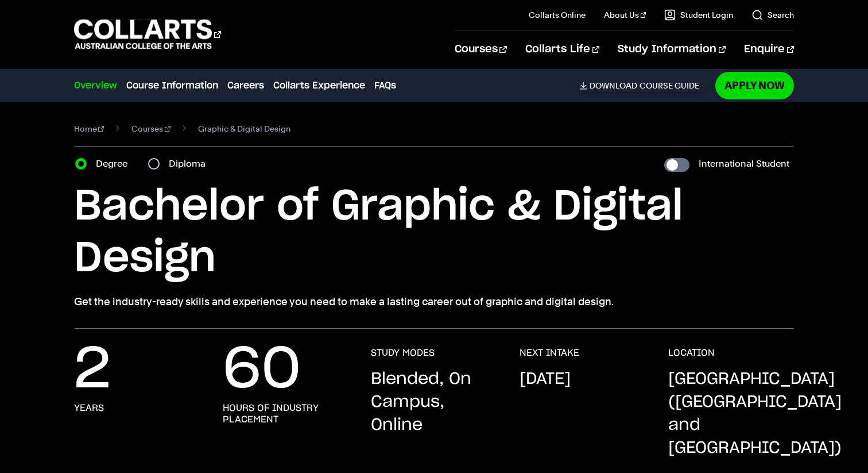 This screenshot has width=868, height=473. I want to click on span: Download, so click(613, 86).